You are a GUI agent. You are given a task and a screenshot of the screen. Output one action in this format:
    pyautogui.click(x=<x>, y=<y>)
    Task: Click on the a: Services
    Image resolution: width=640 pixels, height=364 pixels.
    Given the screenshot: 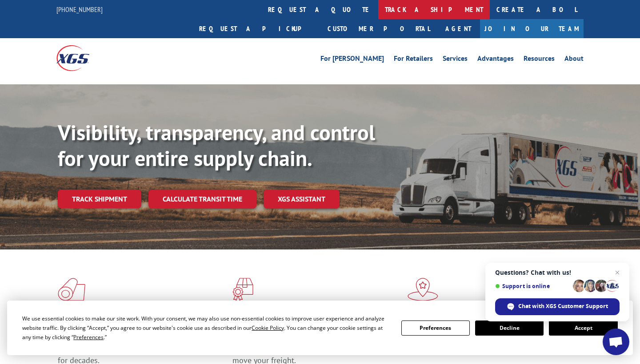 What is the action you would take?
    pyautogui.click(x=455, y=60)
    